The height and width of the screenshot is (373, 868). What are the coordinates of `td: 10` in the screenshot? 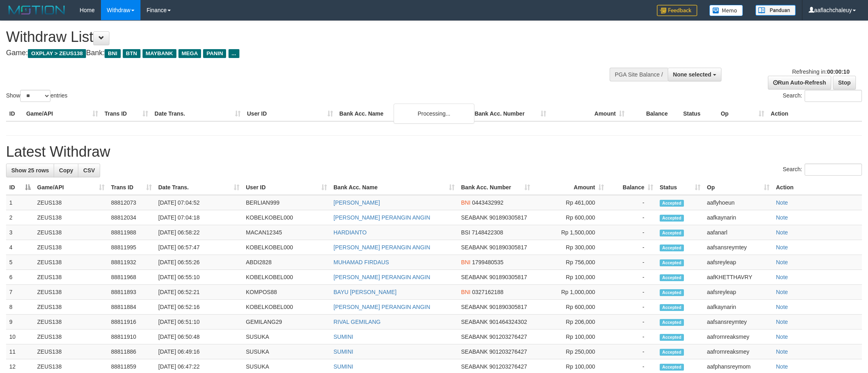 It's located at (20, 337).